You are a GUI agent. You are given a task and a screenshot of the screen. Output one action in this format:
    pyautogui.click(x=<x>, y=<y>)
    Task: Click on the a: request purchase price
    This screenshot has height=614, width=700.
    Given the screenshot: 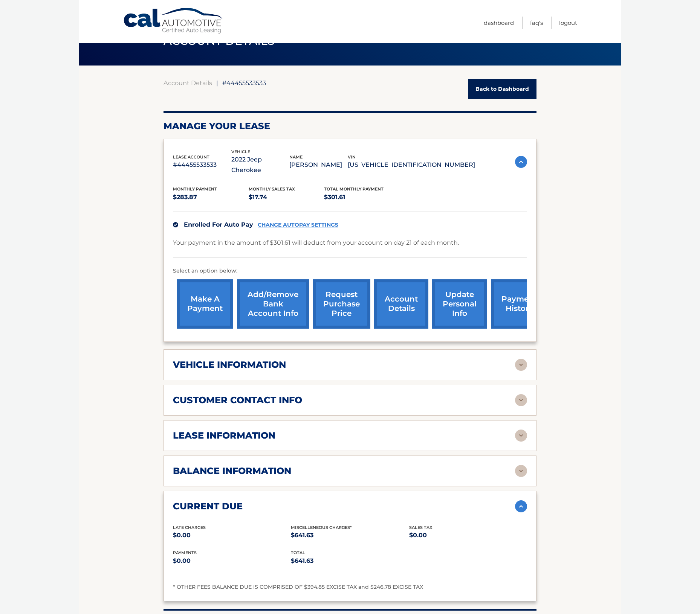 What is the action you would take?
    pyautogui.click(x=342, y=304)
    